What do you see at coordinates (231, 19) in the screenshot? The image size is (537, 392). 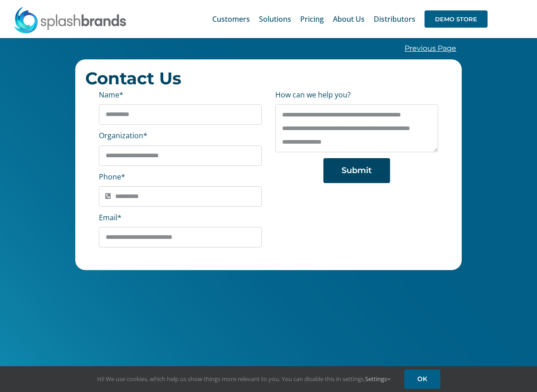 I see `span: Customers` at bounding box center [231, 19].